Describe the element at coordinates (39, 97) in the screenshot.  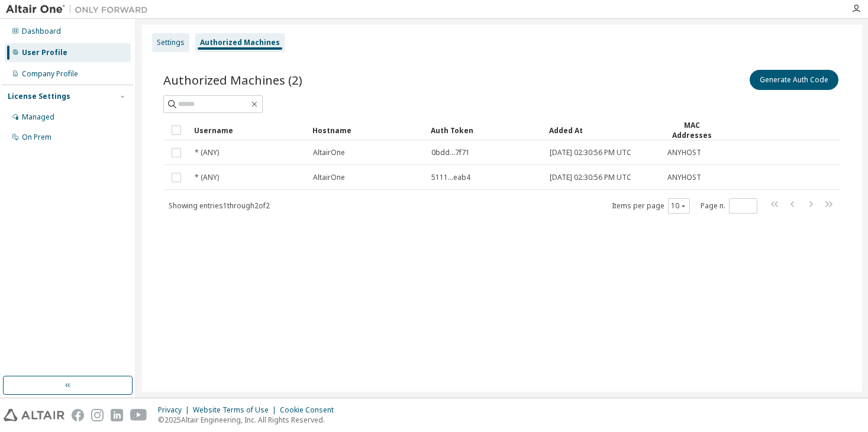
I see `div: License Settings` at that location.